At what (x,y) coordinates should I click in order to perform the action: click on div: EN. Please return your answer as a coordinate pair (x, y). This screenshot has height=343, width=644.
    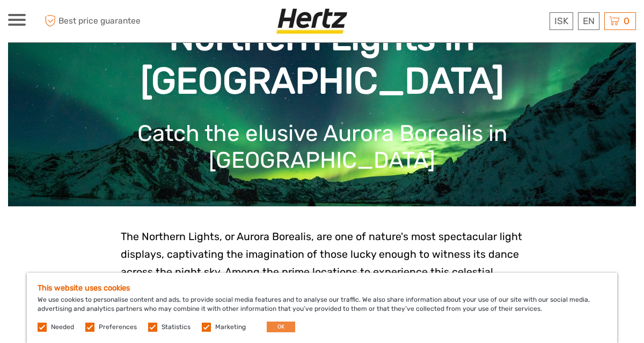
    Looking at the image, I should click on (589, 21).